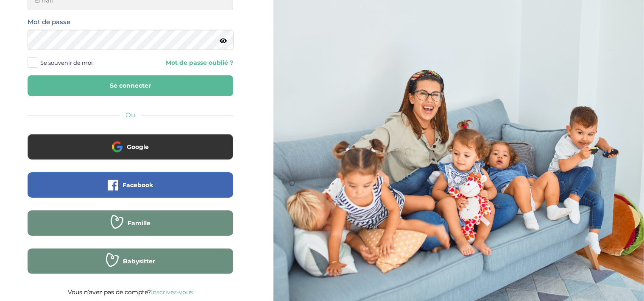 The image size is (644, 301). I want to click on button: Babysitter, so click(130, 261).